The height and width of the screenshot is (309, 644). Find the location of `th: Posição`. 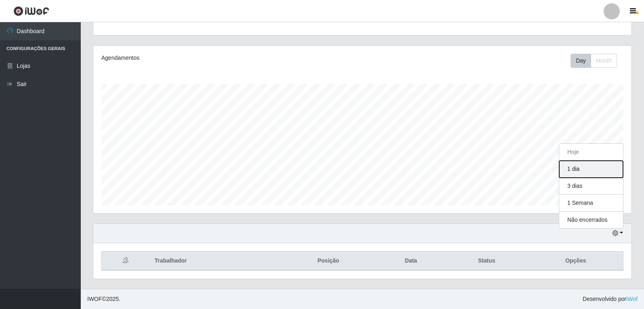

th: Posição is located at coordinates (328, 261).